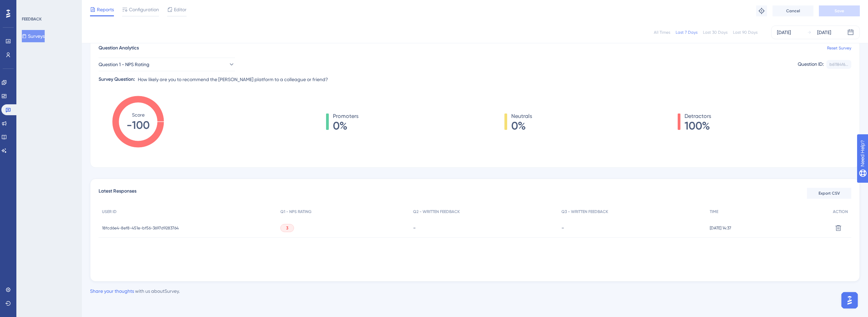 The width and height of the screenshot is (868, 317). Describe the element at coordinates (436, 212) in the screenshot. I see `span: Q2 - WRITTEN FEEDBACK` at that location.